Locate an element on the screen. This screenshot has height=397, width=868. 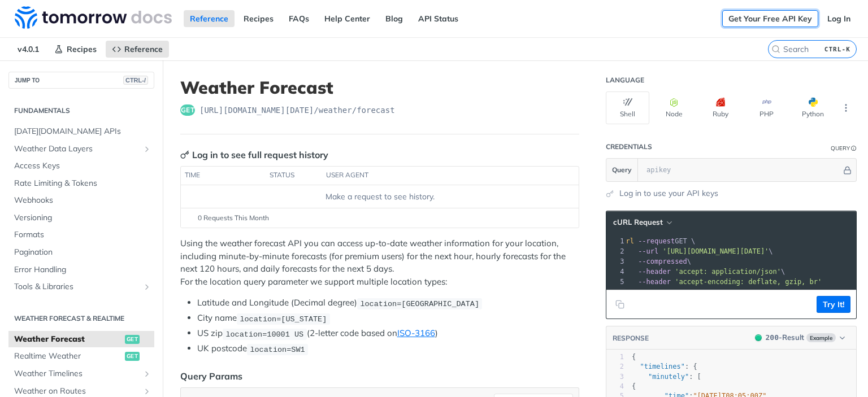
h2: Weather Forecast & realtime is located at coordinates (81, 318).